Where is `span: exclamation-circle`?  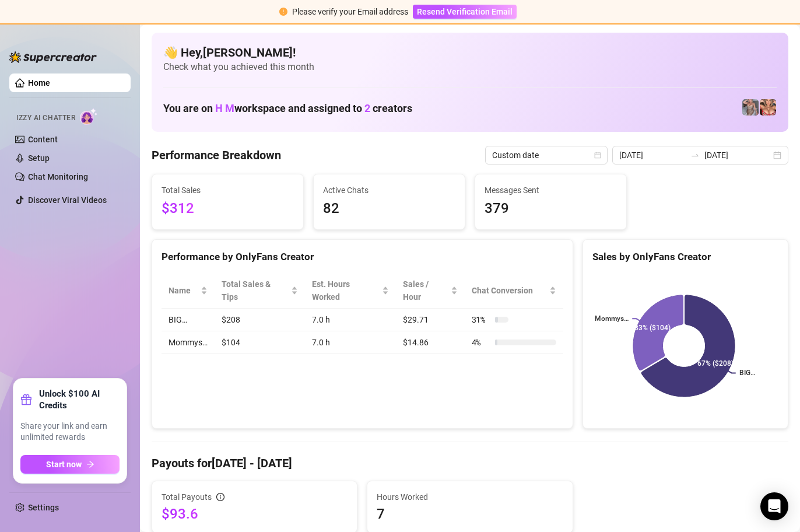 span: exclamation-circle is located at coordinates (283, 12).